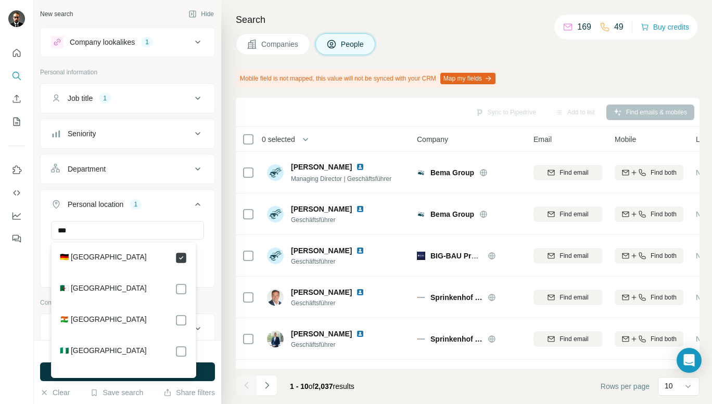 Image resolution: width=712 pixels, height=404 pixels. I want to click on button: Use Surfe on LinkedIn, so click(17, 170).